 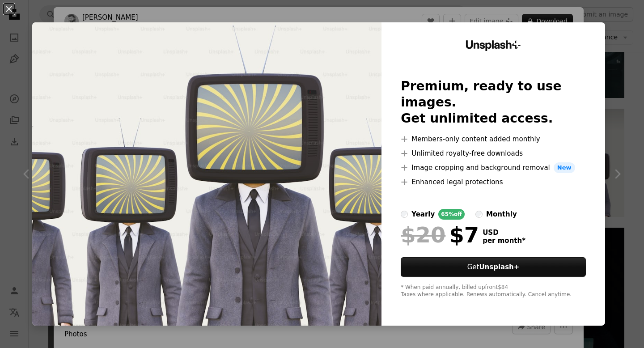 What do you see at coordinates (493, 182) in the screenshot?
I see `li: Enhanced legal protections` at bounding box center [493, 182].